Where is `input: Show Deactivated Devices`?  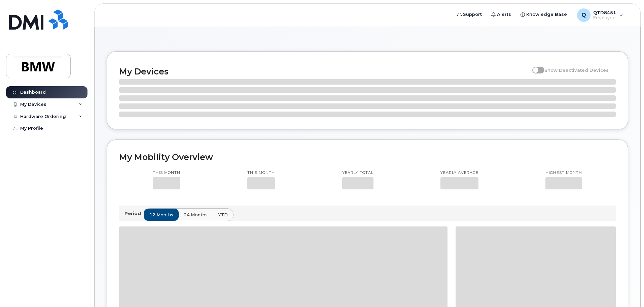
input: Show Deactivated Devices is located at coordinates (535, 66).